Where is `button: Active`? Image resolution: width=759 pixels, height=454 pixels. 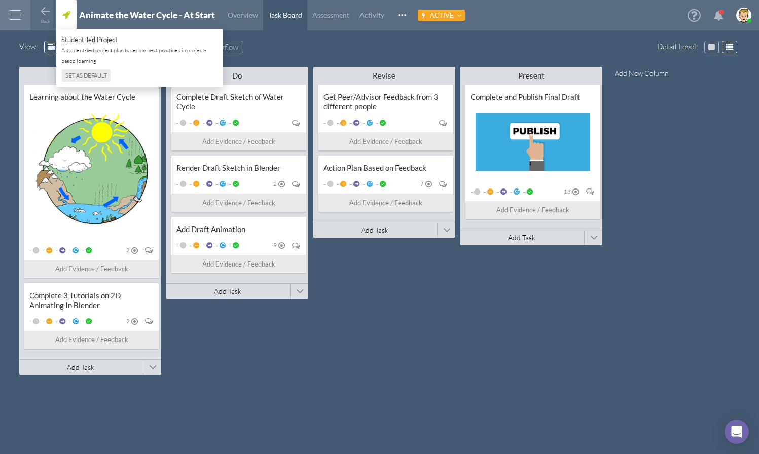 button: Active is located at coordinates (441, 15).